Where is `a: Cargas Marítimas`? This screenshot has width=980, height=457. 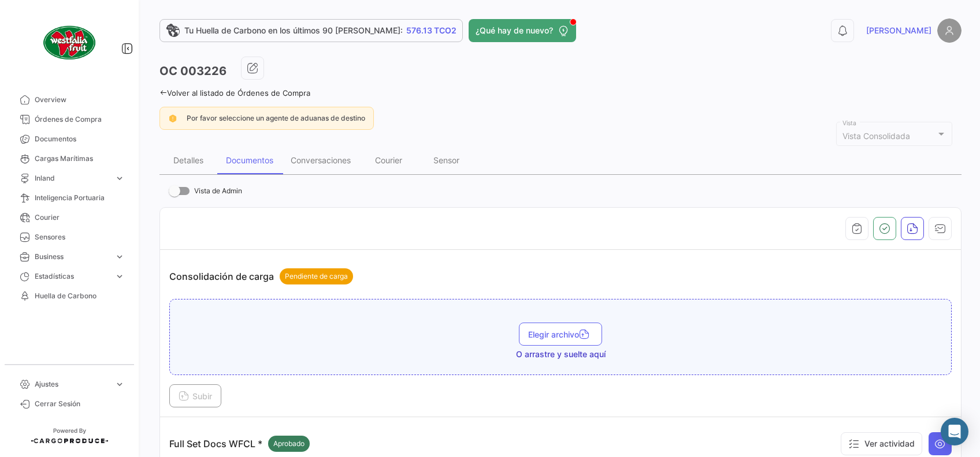 a: Cargas Marítimas is located at coordinates (69, 159).